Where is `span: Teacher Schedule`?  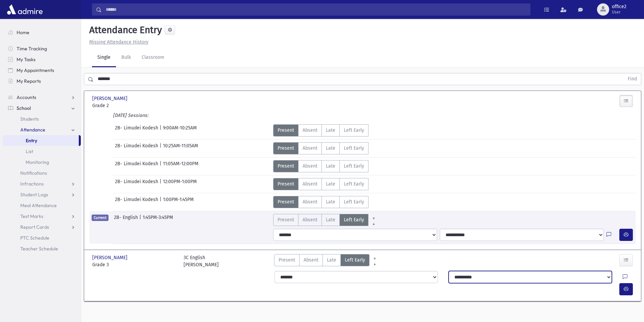
span: Teacher Schedule is located at coordinates (39, 248).